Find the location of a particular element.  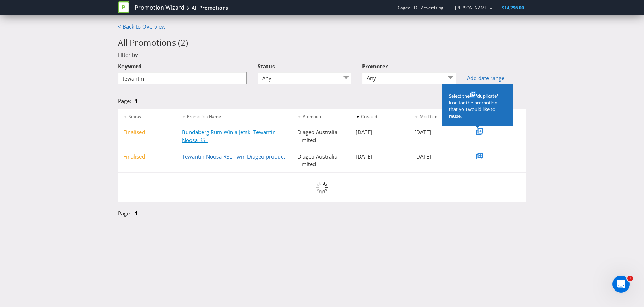

span: Select the is located at coordinates (459, 96).